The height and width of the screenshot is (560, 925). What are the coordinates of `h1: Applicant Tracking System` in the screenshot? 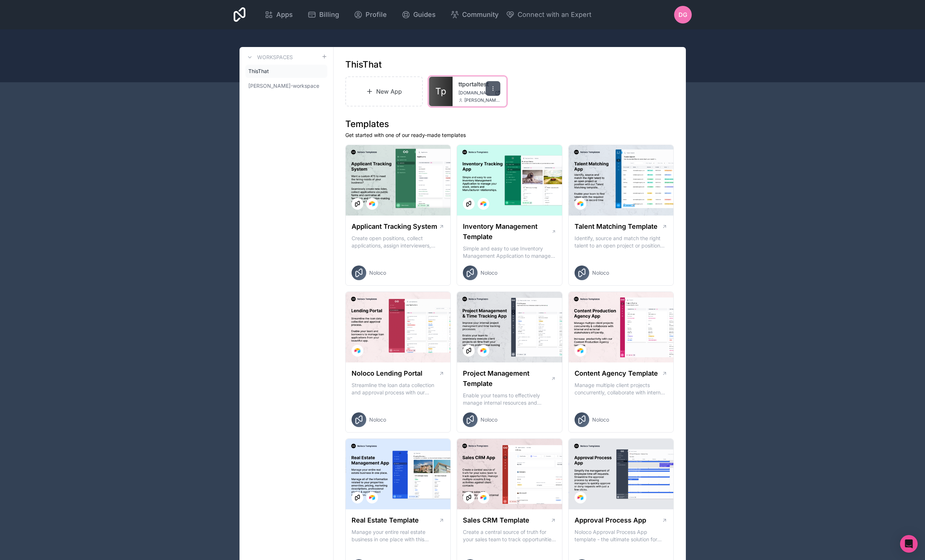 It's located at (394, 227).